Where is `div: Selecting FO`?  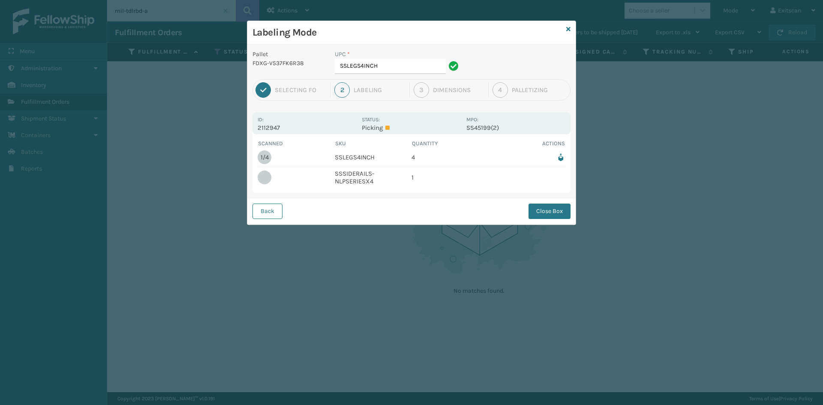 div: Selecting FO is located at coordinates (301, 90).